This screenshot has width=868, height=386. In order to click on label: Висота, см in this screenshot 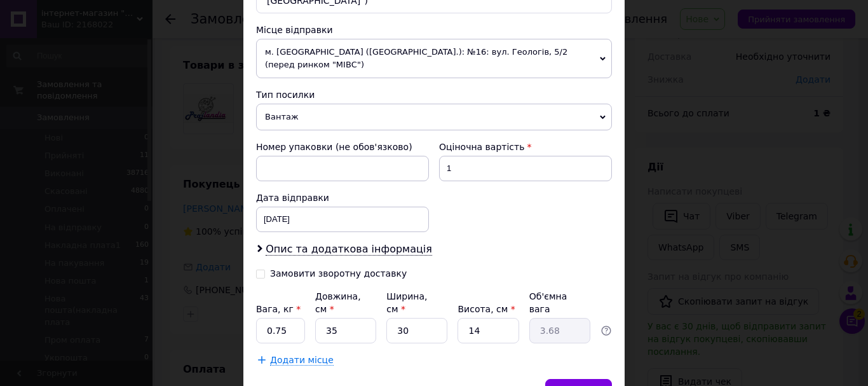, I will do `click(486, 309)`.